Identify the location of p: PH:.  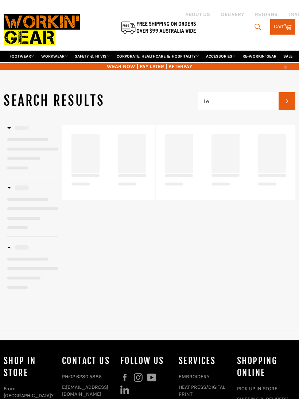
(87, 376).